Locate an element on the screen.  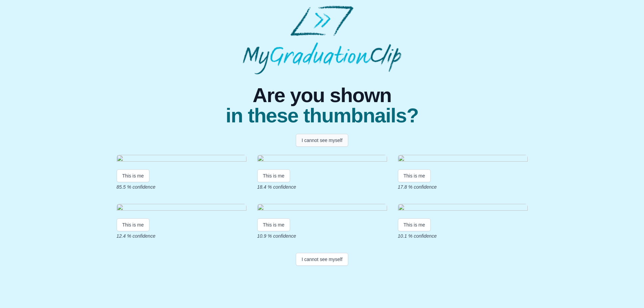
p: 17.8 % confidence is located at coordinates (463, 187).